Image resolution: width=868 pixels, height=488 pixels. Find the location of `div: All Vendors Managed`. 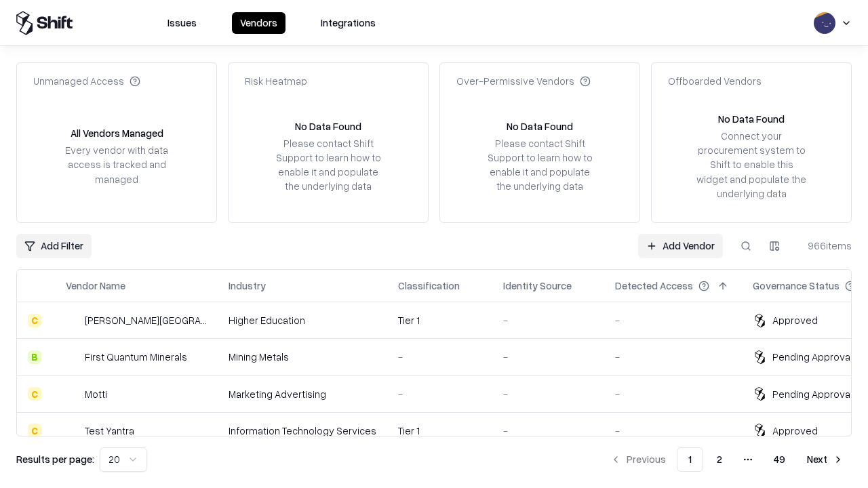

div: All Vendors Managed is located at coordinates (117, 133).